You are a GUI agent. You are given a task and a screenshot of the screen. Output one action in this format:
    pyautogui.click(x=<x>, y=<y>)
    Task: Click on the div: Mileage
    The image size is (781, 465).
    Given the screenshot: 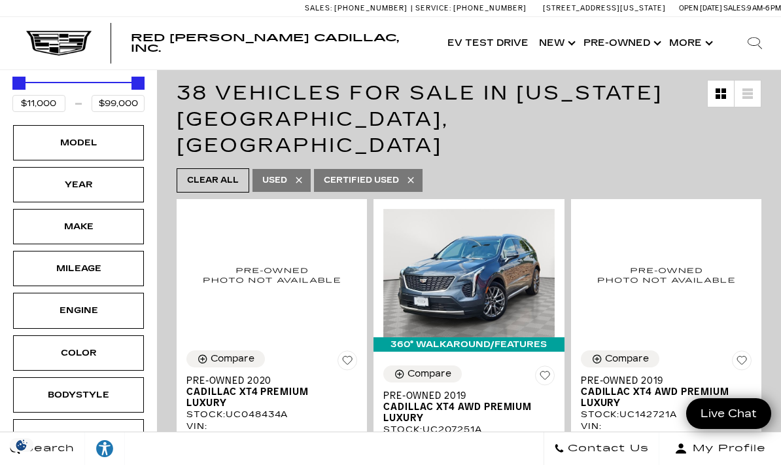 What is the action you would take?
    pyautogui.click(x=79, y=268)
    